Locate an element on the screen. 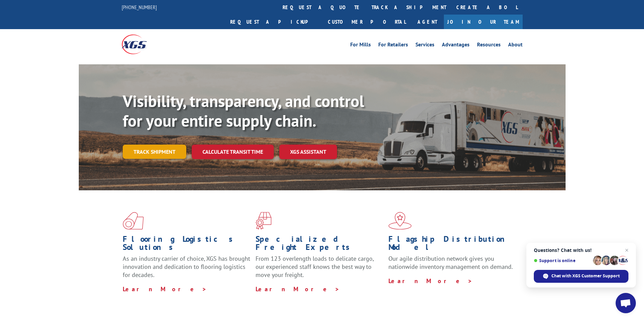 The width and height of the screenshot is (644, 320). a: XGS ASSISTANT is located at coordinates (308, 151).